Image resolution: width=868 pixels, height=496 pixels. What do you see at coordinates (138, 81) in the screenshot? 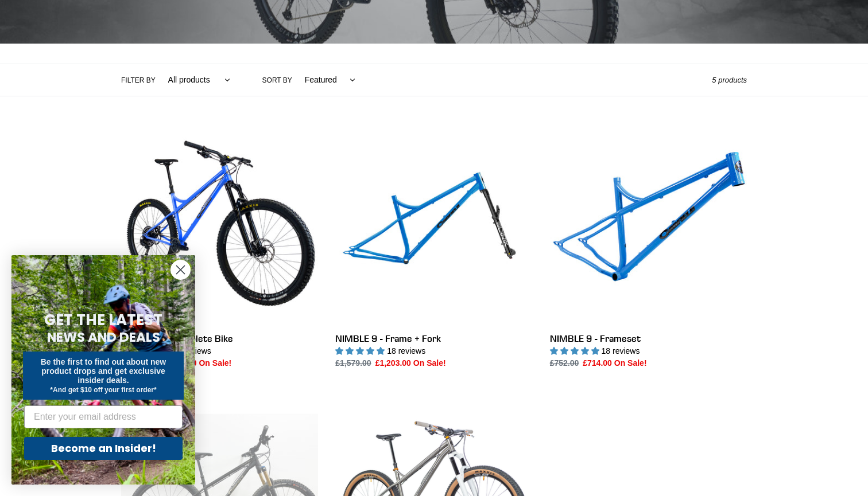
I see `label: Filter by` at bounding box center [138, 81].